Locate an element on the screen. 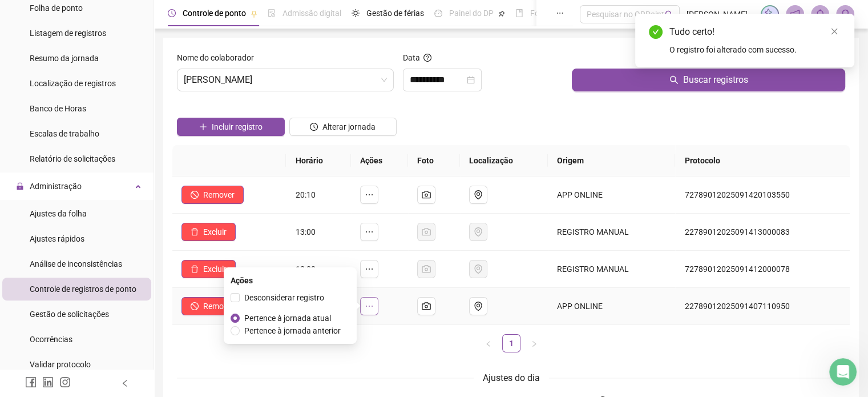 This screenshot has height=397, width=868. span: Buscar registros is located at coordinates (716, 80).